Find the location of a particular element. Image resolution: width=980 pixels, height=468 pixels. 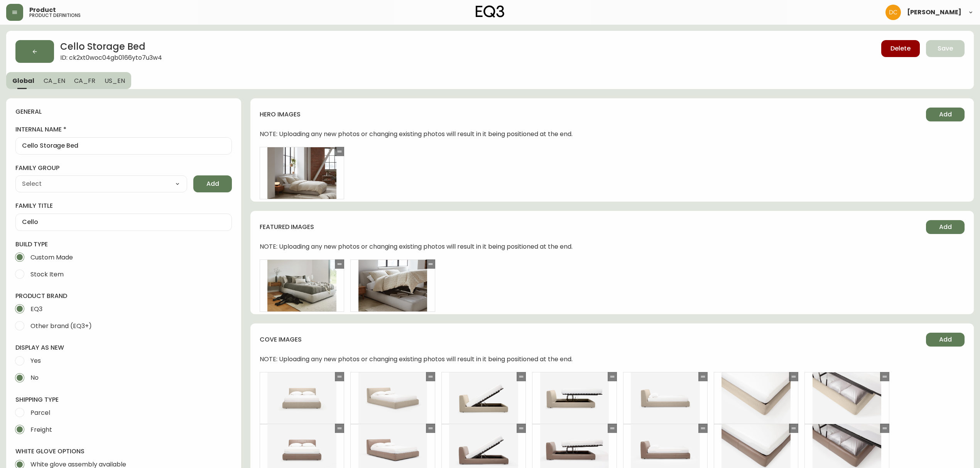

h4: white glove options is located at coordinates (124, 452).